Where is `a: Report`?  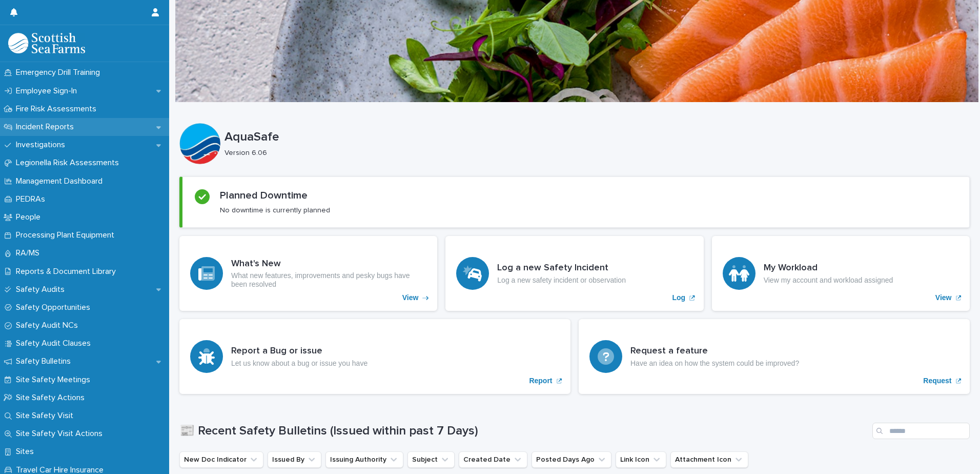 a: Report is located at coordinates (375, 356).